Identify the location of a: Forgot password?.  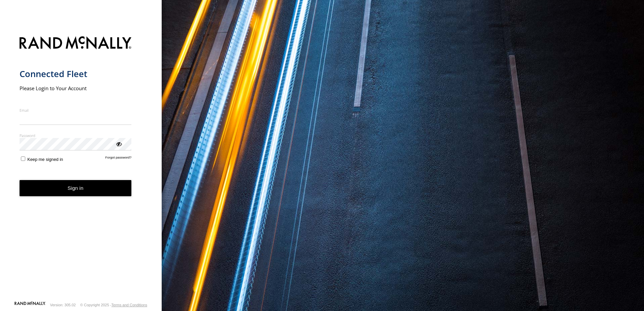
(118, 159).